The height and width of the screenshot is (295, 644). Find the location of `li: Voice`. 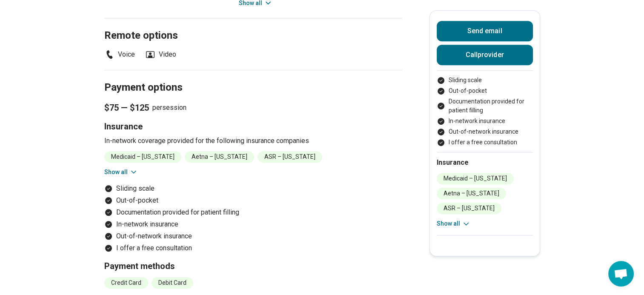

li: Voice is located at coordinates (120, 55).